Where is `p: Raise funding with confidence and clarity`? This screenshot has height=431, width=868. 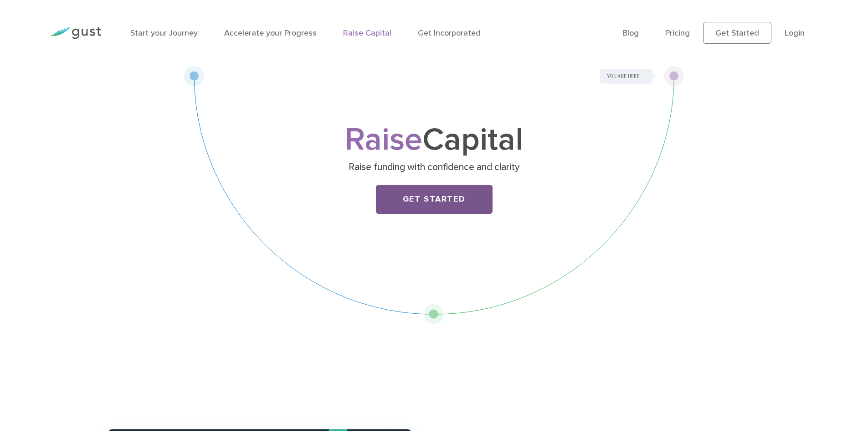
p: Raise funding with confidence and clarity is located at coordinates (434, 167).